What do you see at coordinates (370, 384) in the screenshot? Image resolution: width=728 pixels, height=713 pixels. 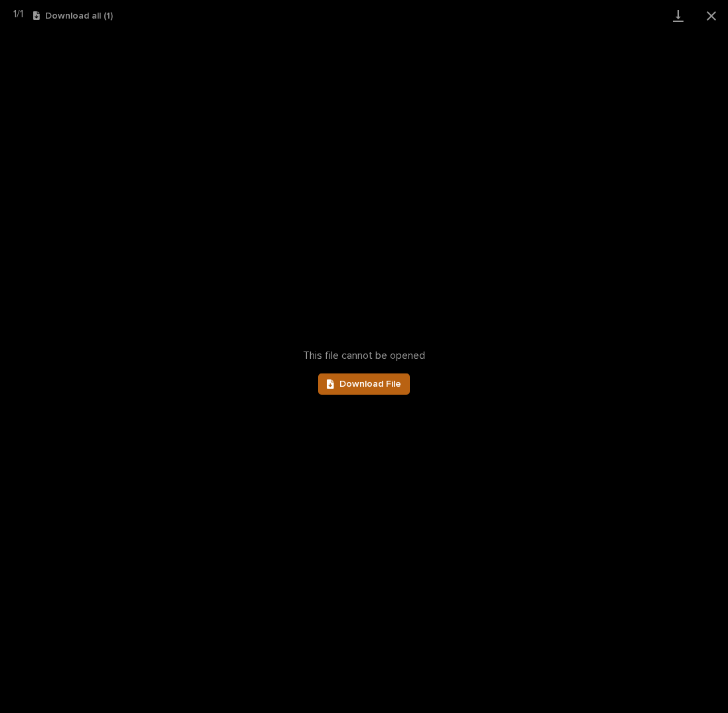 I see `span: Download File` at bounding box center [370, 384].